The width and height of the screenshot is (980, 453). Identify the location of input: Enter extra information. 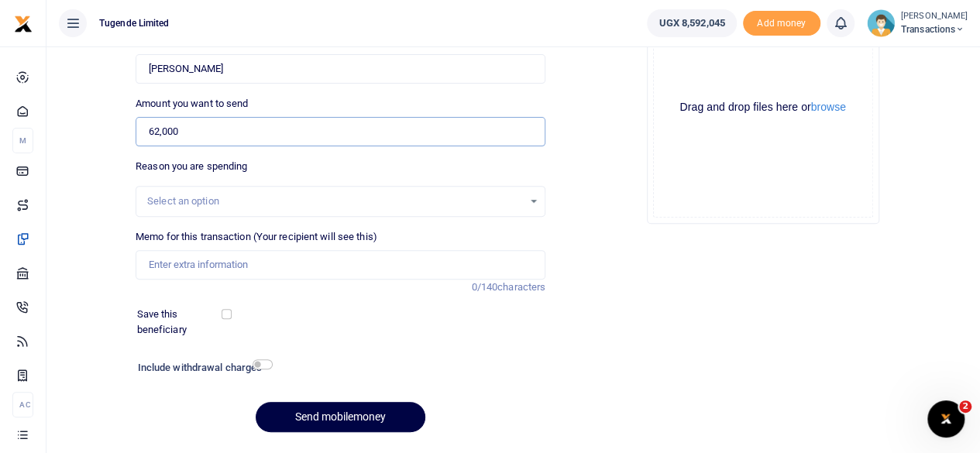
(340, 265).